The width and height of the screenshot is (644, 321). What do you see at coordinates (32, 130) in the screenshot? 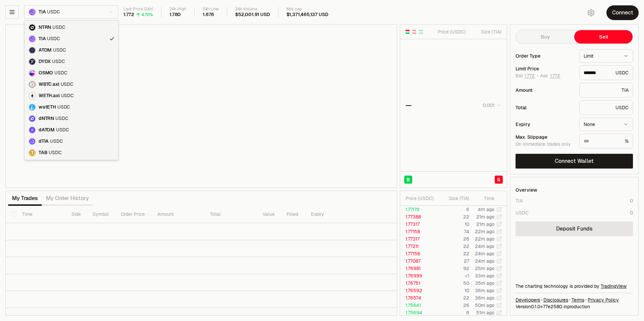
I see `img: dATOM Logo` at bounding box center [32, 130].